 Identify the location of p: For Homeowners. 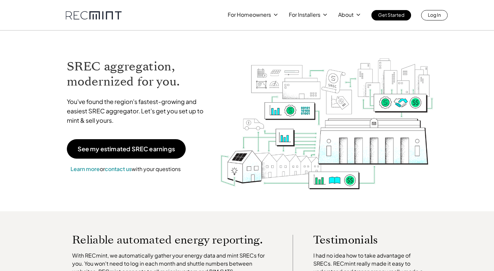
(249, 15).